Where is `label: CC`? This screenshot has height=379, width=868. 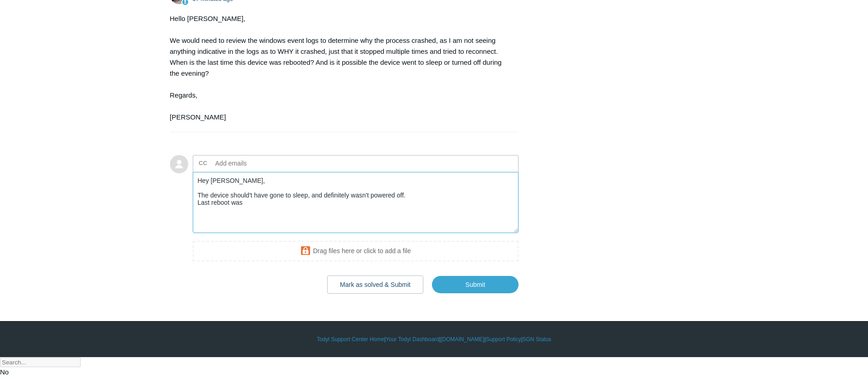 label: CC is located at coordinates (203, 163).